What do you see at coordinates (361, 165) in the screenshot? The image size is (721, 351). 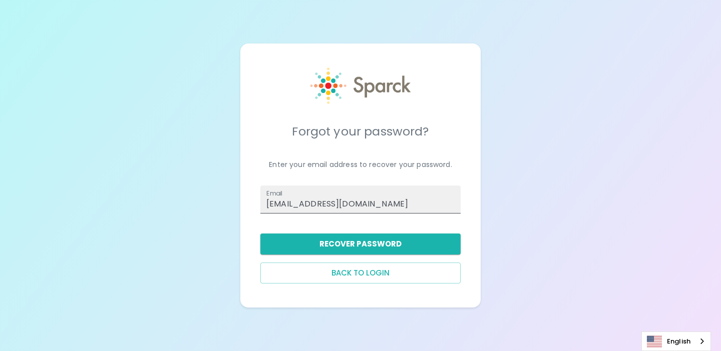 I see `p: Enter your email address to recover your password.` at bounding box center [361, 165].